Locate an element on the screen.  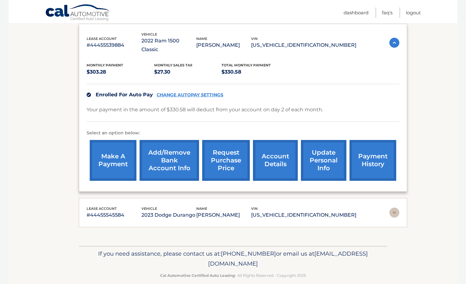
p: If you need assistance, please contact us at: or email us at is located at coordinates (233, 259).